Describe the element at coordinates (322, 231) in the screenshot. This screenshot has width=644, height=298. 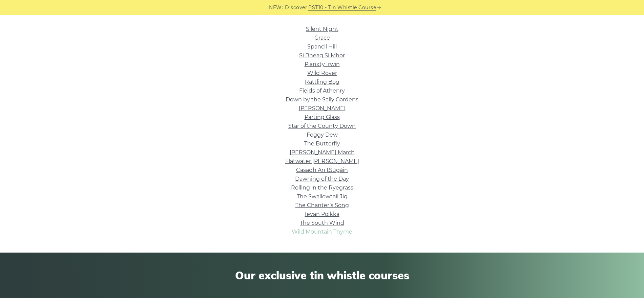
I see `a: Wild Mountain Thyme` at that location.